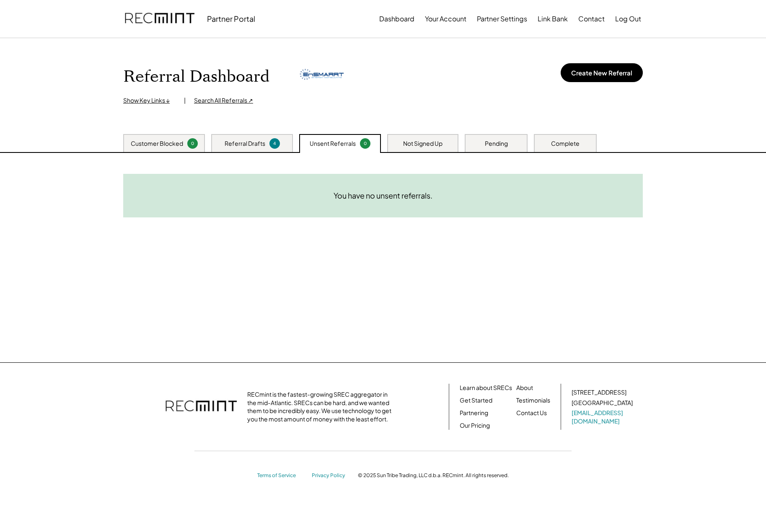  Describe the element at coordinates (150, 100) in the screenshot. I see `div: Show Key Links ↓` at that location.